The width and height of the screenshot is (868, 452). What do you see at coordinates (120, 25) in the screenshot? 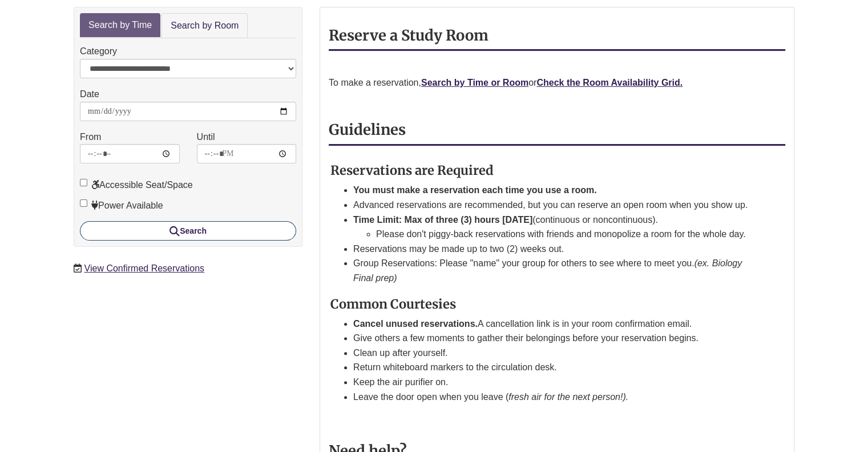
I see `a: Search by Time` at bounding box center [120, 25].